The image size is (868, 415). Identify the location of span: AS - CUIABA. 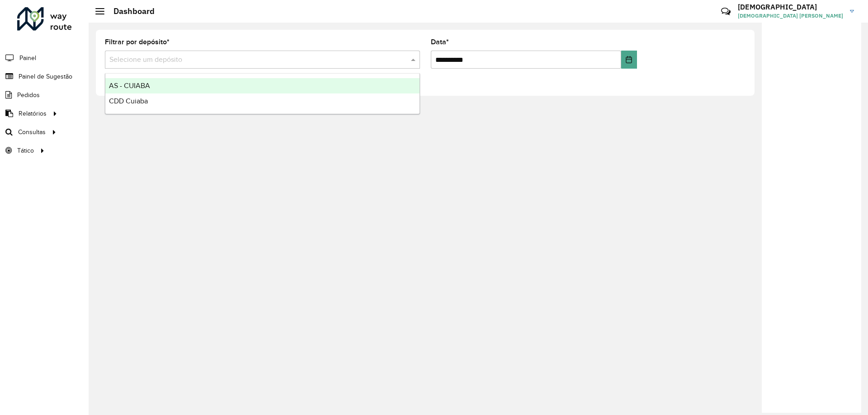
(130, 85).